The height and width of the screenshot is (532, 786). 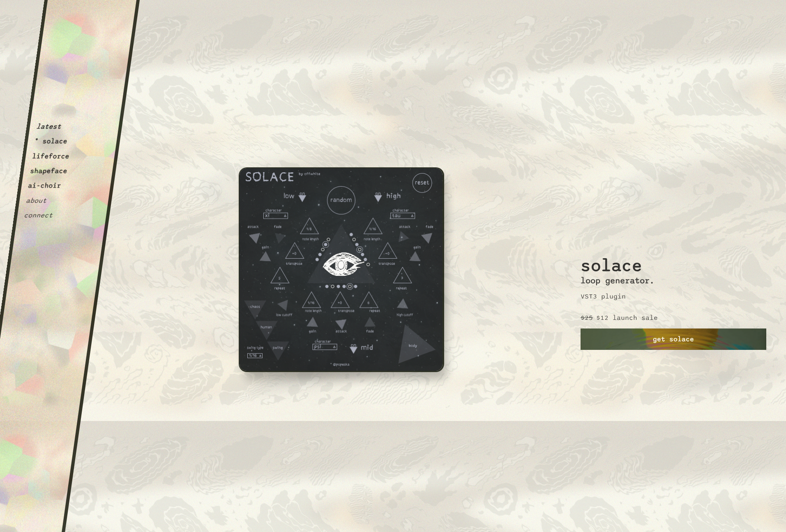 I want to click on p: VST3 plugin, so click(x=603, y=297).